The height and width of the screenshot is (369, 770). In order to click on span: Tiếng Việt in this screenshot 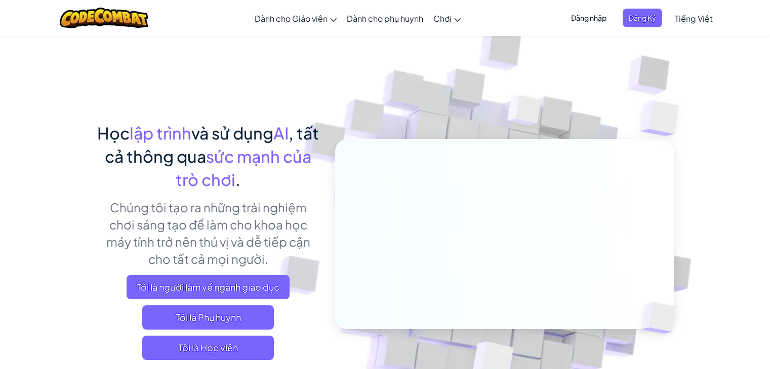, I will do `click(693, 18)`.